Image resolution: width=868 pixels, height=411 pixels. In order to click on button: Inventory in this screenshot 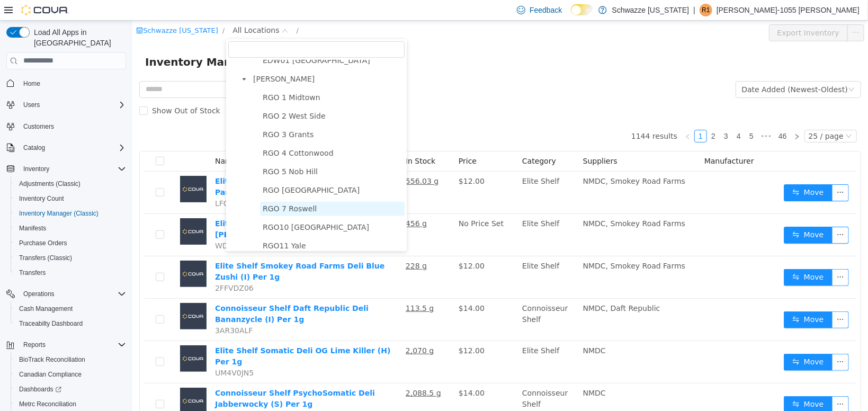, I will do `click(66, 169)`.